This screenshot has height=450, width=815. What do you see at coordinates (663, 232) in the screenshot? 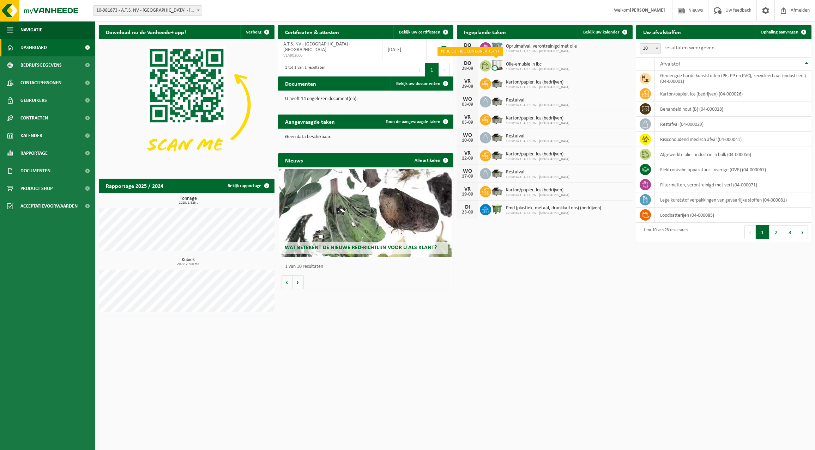
I see `div: 1 tot 10 van 23 resultaten` at bounding box center [663, 232].